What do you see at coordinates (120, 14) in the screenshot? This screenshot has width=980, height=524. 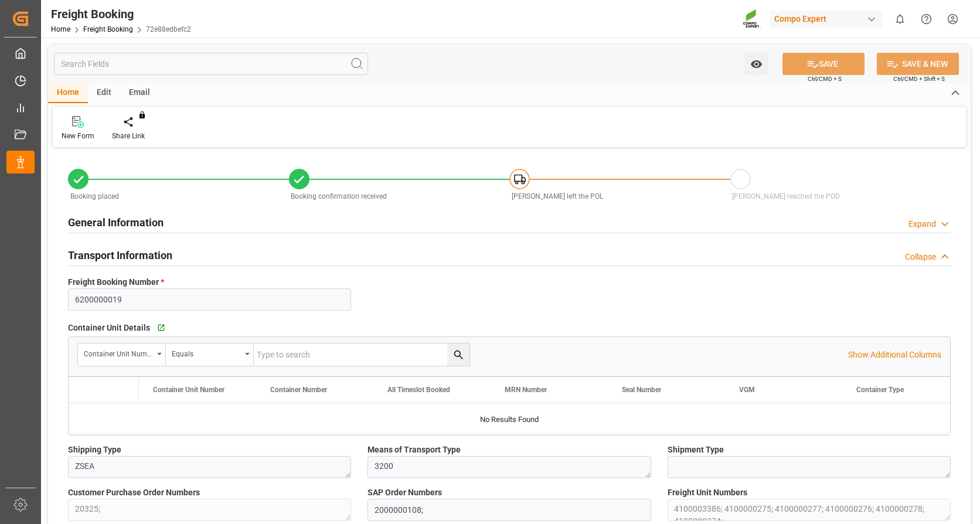 I see `div: Freight Booking` at bounding box center [120, 14].